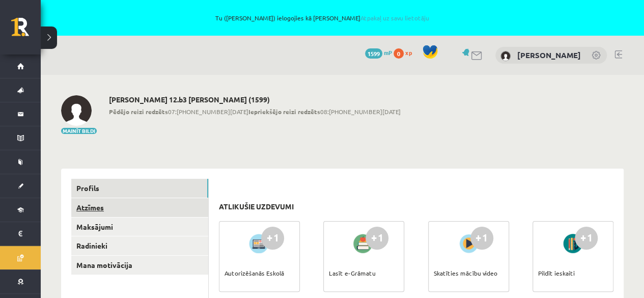  Describe the element at coordinates (556, 273) in the screenshot. I see `div: Pildīt ieskaiti` at that location.